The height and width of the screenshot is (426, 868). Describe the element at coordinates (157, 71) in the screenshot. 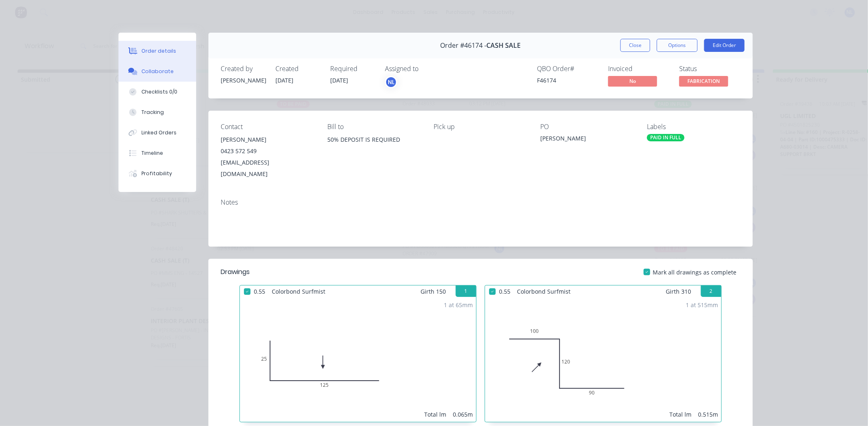

I see `div: Collaborate` at that location.